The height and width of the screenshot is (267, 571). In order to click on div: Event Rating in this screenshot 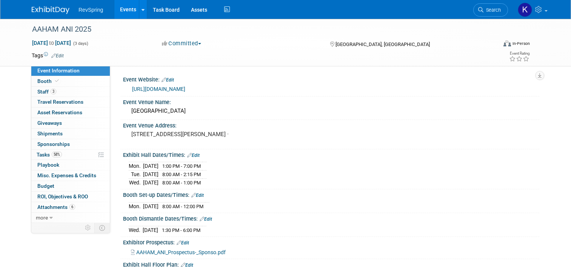, I will do `click(520, 54)`.